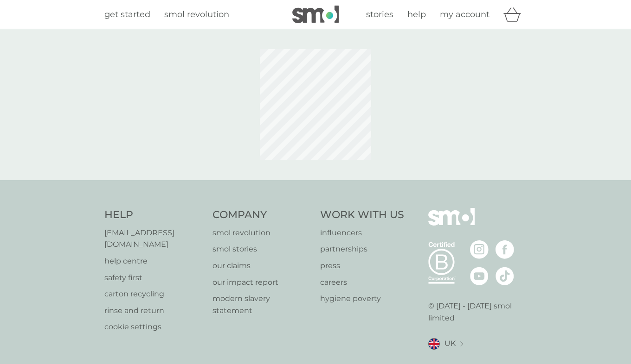 Image resolution: width=631 pixels, height=364 pixels. What do you see at coordinates (154, 278) in the screenshot?
I see `a: safety first` at bounding box center [154, 278].